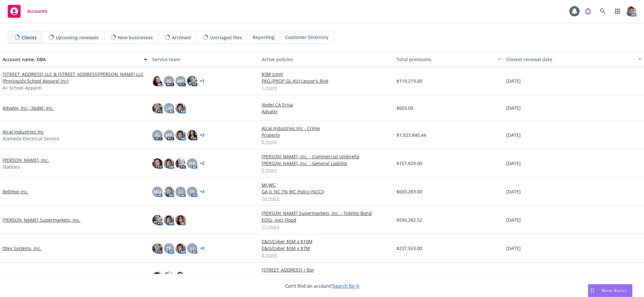  Describe the element at coordinates (31, 139) in the screenshot. I see `span: Alameda Electrical Service` at that location.